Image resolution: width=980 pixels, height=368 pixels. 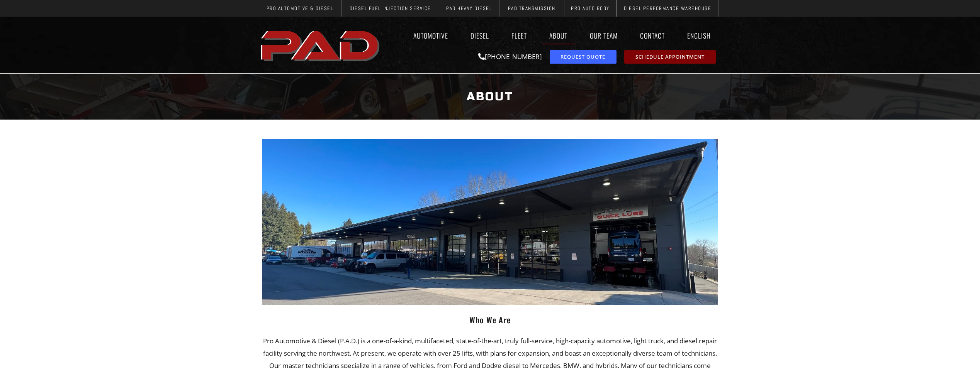 What do you see at coordinates (668, 8) in the screenshot?
I see `span: Diesel Performance Warehouse` at bounding box center [668, 8].